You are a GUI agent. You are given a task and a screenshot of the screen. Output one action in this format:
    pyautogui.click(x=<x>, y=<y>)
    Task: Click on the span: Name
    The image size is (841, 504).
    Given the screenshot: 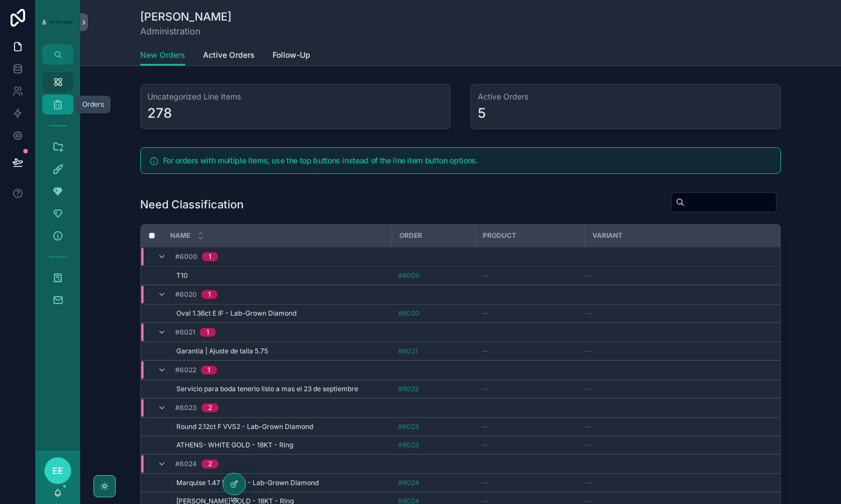 What is the action you would take?
    pyautogui.click(x=180, y=236)
    